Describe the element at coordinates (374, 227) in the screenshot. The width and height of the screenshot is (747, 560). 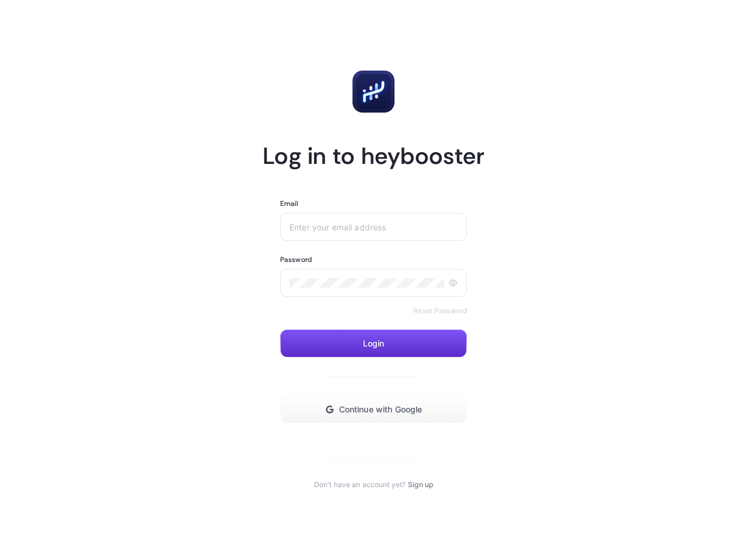
I see `input: Enter your email address` at that location.